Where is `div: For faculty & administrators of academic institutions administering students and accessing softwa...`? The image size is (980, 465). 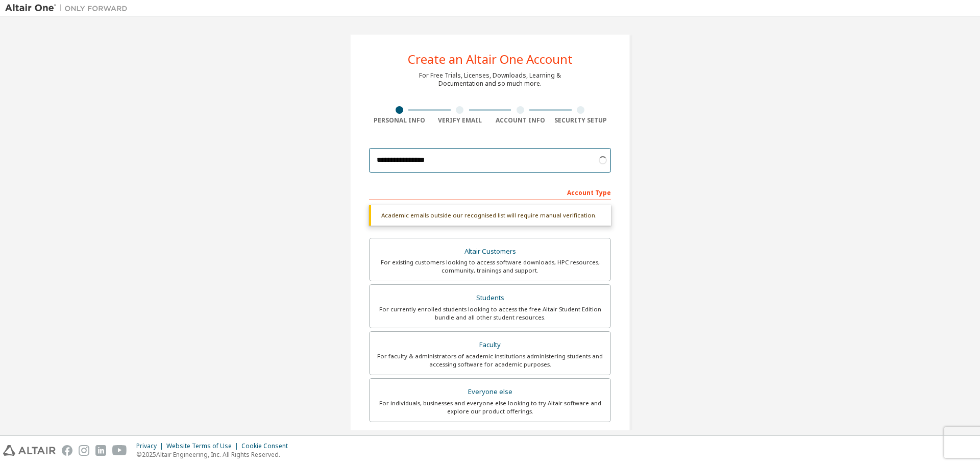
div: For faculty & administrators of academic institutions administering students and accessing softwa... is located at coordinates (490, 361).